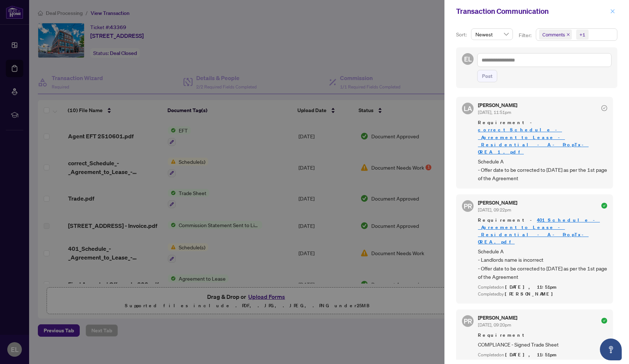 This screenshot has height=364, width=629. I want to click on span: COMPLIANCE - Signed Trade Sheet, so click(543, 344).